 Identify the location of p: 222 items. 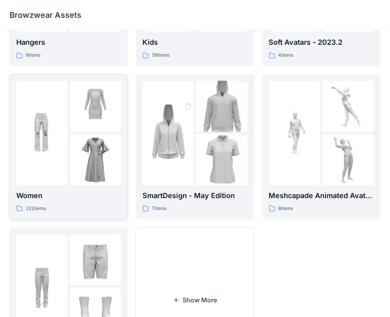
(36, 209).